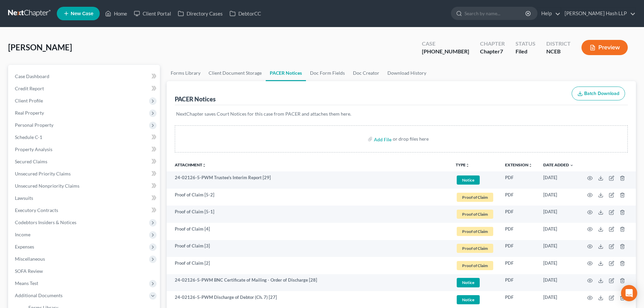  I want to click on button: Batch Download, so click(598, 94).